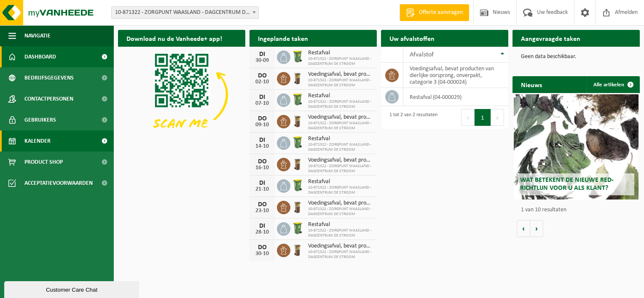 The height and width of the screenshot is (298, 644). Describe the element at coordinates (68, 10) in the screenshot. I see `div: Customer Care Chat` at that location.